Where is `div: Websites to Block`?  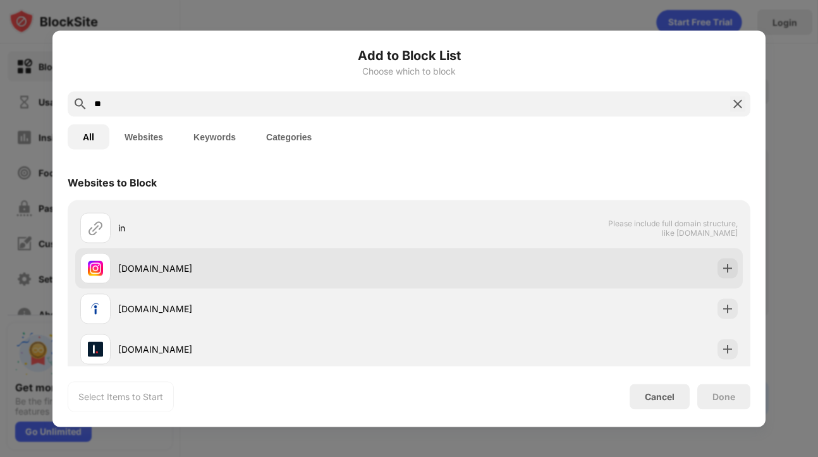 div: Websites to Block is located at coordinates (112, 182).